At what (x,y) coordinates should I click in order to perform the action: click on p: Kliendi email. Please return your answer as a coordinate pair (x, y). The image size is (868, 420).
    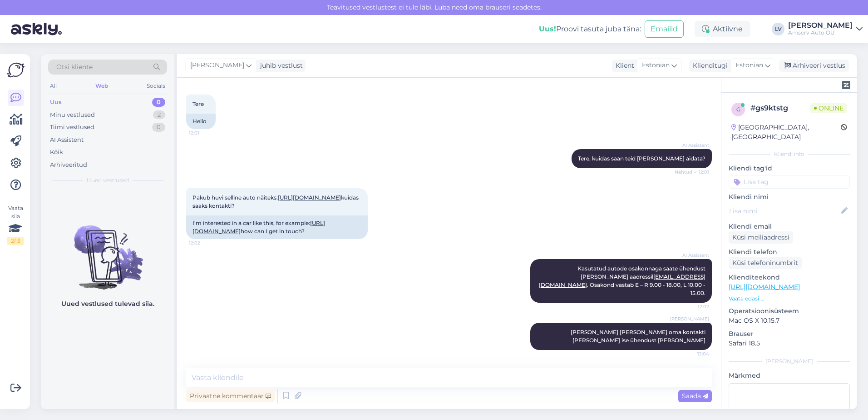
    Looking at the image, I should click on (789, 226).